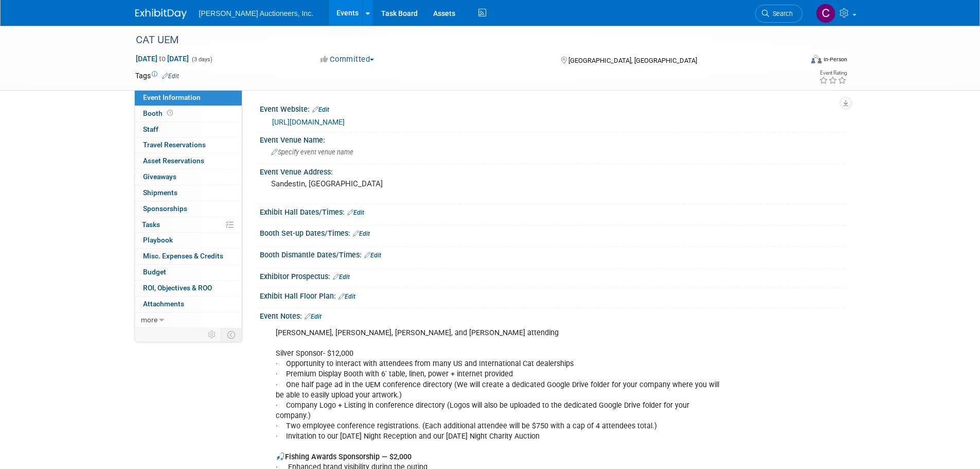 The height and width of the screenshot is (469, 980). I want to click on a: Booth, so click(189, 113).